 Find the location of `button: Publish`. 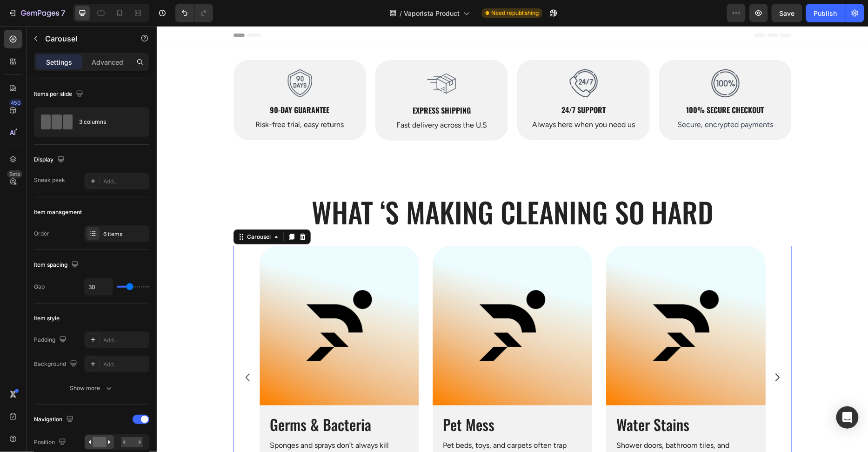

button: Publish is located at coordinates (826, 13).